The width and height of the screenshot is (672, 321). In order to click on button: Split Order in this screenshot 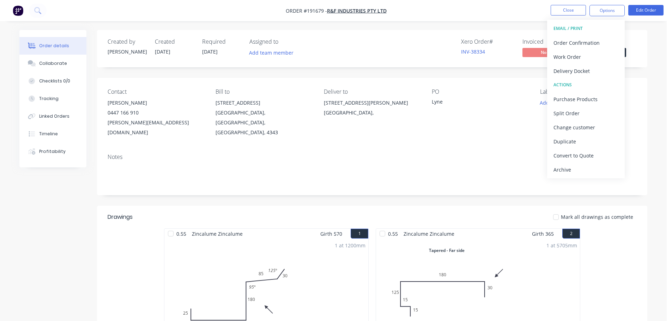, I will do `click(586, 113)`.